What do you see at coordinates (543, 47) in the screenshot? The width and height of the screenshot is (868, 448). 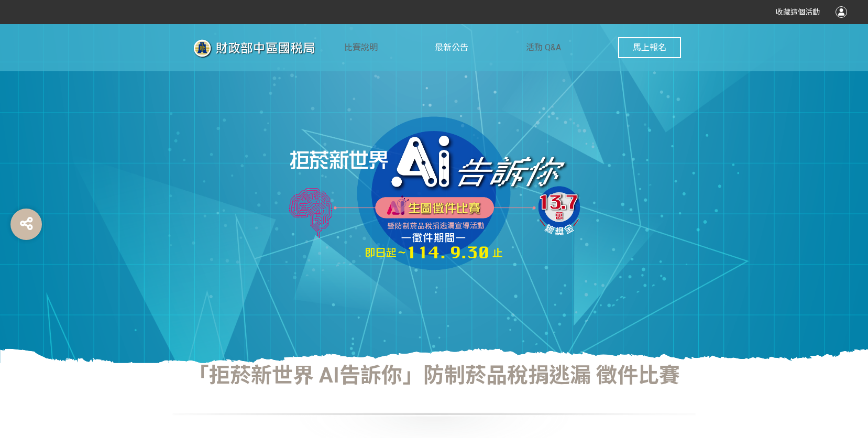 I see `span: 活動 Q&A` at bounding box center [543, 47].